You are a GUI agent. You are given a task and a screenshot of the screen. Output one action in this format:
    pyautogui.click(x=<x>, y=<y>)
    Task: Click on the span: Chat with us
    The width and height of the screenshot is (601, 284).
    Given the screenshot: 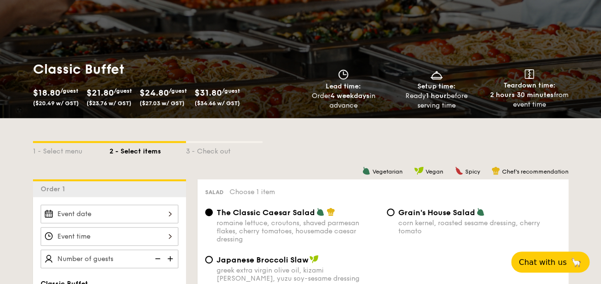 What is the action you would take?
    pyautogui.click(x=543, y=262)
    